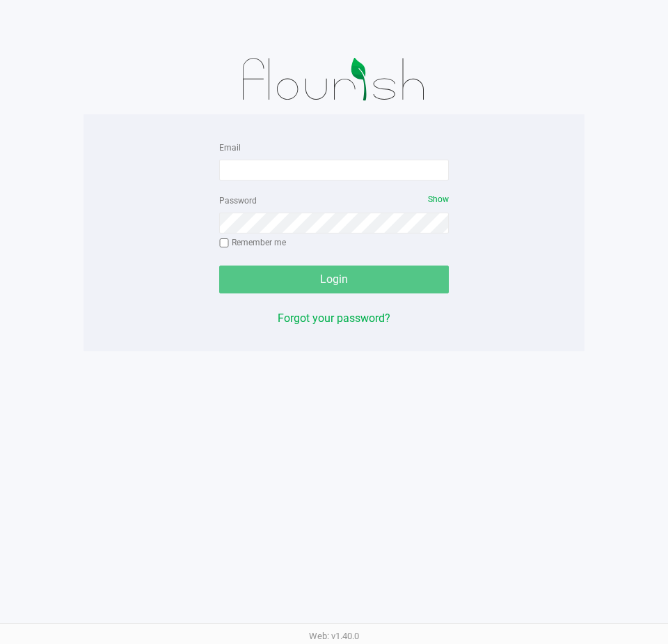  Describe the element at coordinates (439, 199) in the screenshot. I see `span: Show` at that location.